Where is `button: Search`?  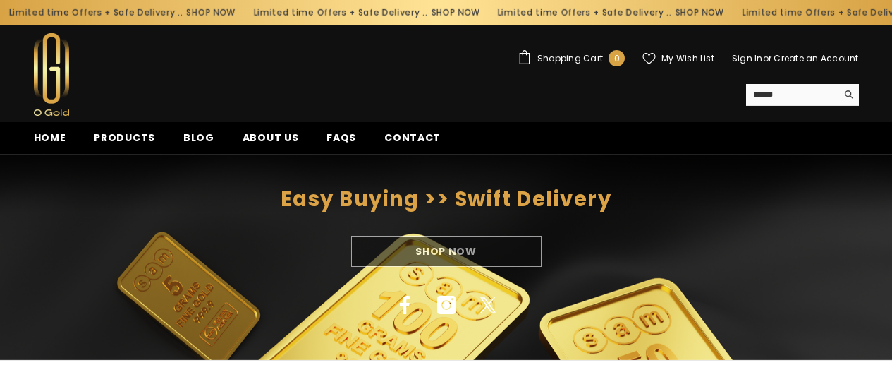
button: Search is located at coordinates (848, 94).